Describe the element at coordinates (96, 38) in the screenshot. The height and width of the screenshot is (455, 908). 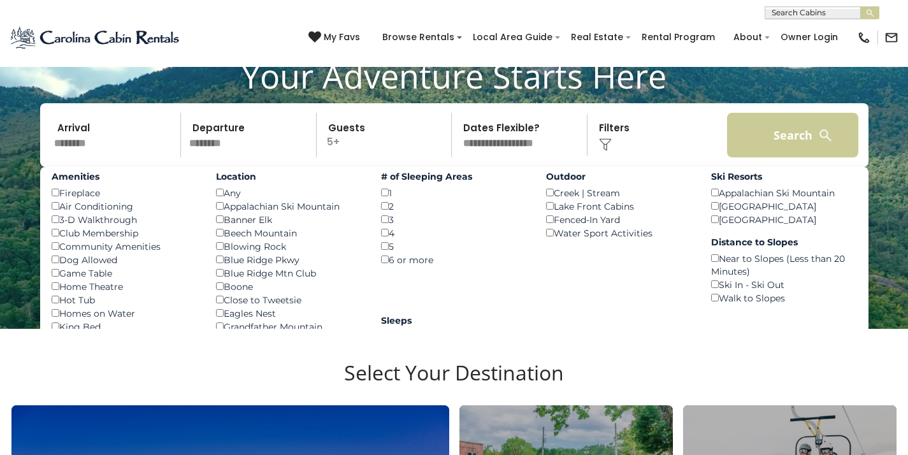
I see `img: Blue-2.png` at that location.